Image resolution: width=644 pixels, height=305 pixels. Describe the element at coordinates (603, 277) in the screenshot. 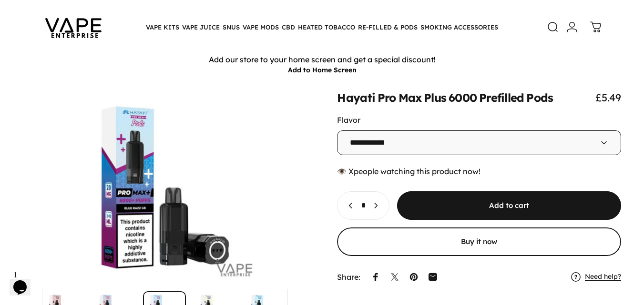

I see `a: Need help?` at that location.